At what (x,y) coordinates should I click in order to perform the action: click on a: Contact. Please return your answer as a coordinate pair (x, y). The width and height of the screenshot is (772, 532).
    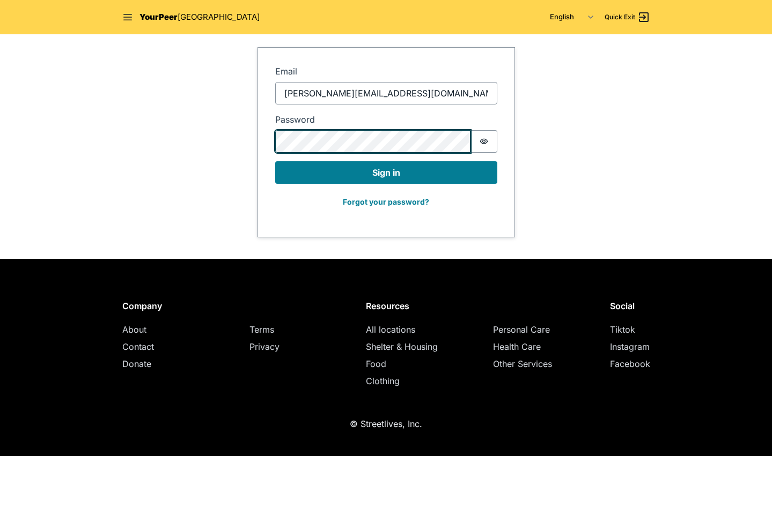
    Looking at the image, I should click on (138, 347).